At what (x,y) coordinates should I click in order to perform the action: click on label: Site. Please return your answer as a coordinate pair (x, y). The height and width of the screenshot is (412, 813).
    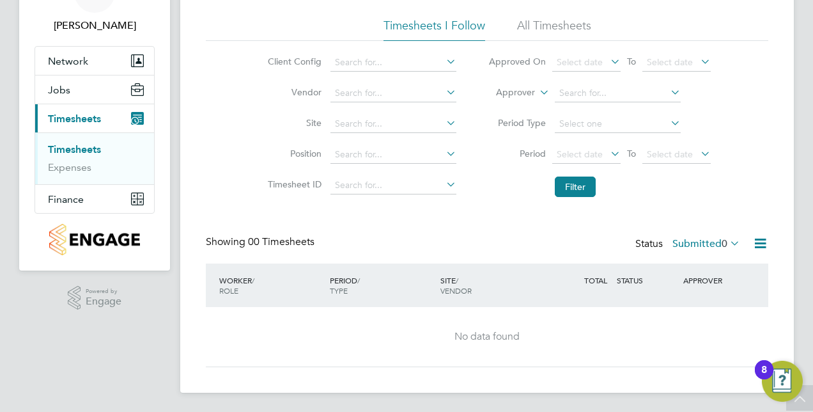
    Looking at the image, I should click on (293, 123).